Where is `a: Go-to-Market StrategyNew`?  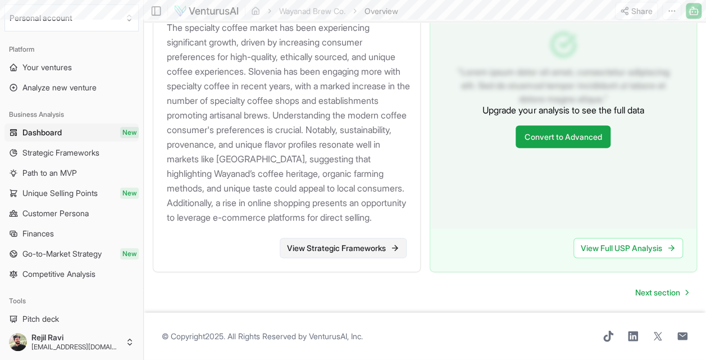
a: Go-to-Market StrategyNew is located at coordinates (71, 254).